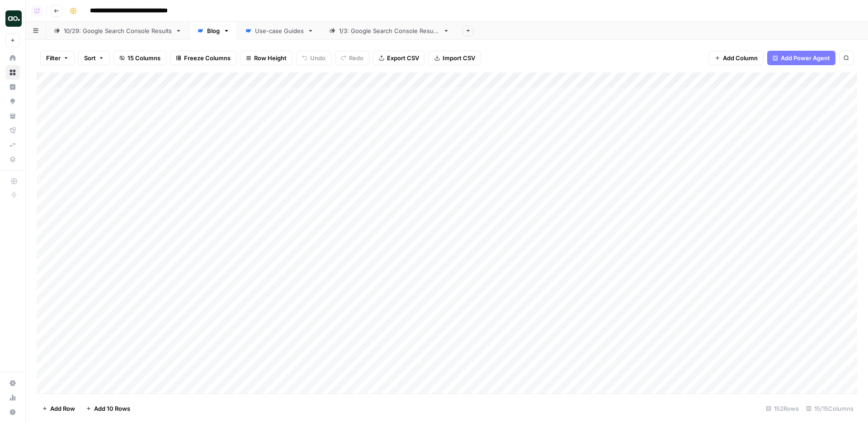 This screenshot has width=868, height=423. Describe the element at coordinates (314, 57) in the screenshot. I see `button: Undo` at that location.